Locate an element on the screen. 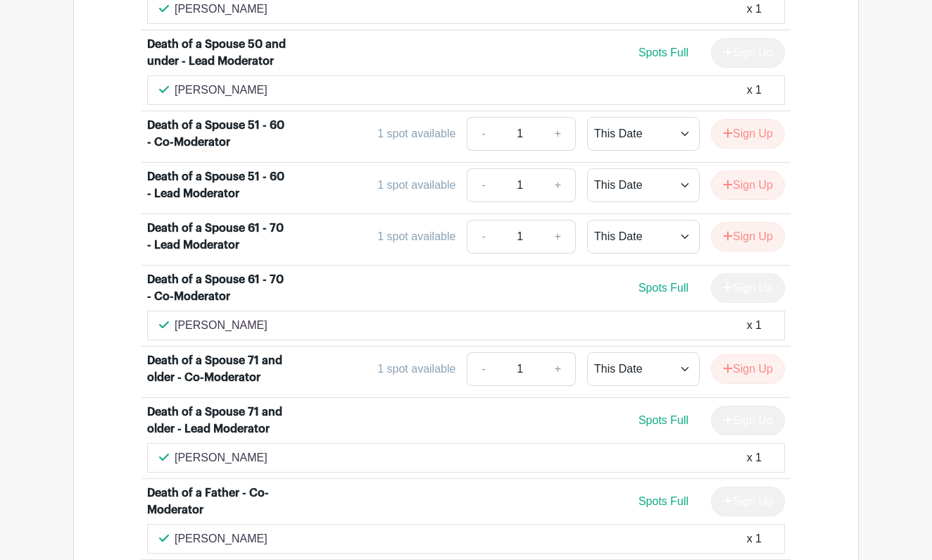 This screenshot has height=560, width=932. div: Death of a Spouse 71 and older - Co-Moderator is located at coordinates (219, 369).